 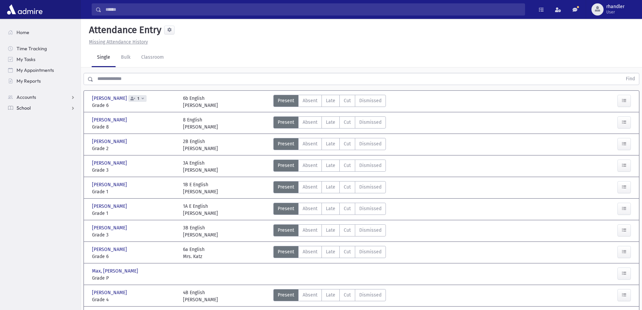 I want to click on span: User, so click(x=616, y=12).